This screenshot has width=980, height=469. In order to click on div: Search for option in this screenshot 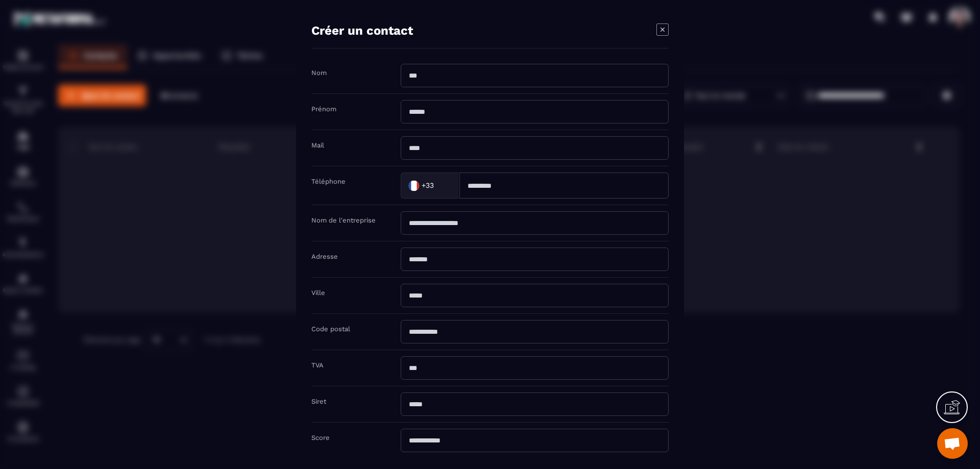, I will do `click(429, 185)`.